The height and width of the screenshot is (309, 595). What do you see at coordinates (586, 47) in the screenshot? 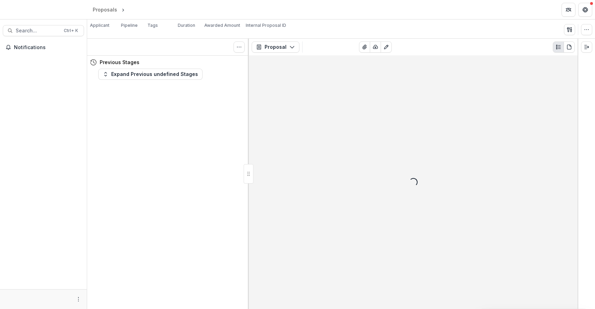
I see `button: Expand right` at bounding box center [586, 47].